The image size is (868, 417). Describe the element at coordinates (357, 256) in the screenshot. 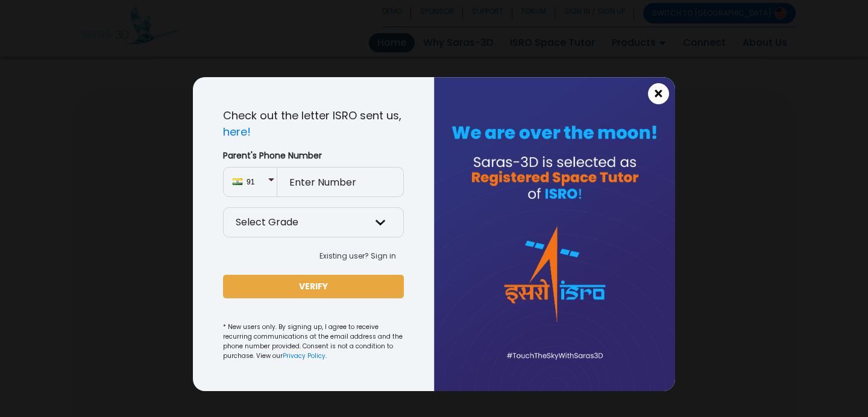

I see `button: Existing user? Sign in` at that location.